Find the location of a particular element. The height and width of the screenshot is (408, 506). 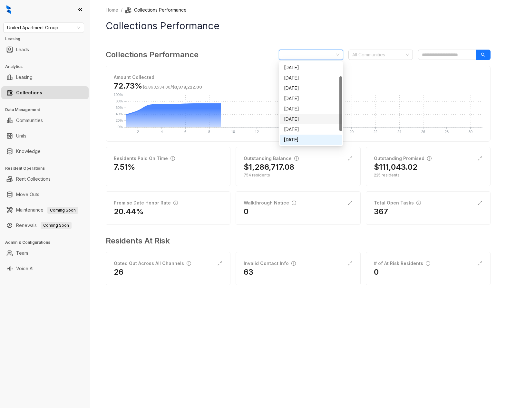

text: 80% is located at coordinates (119, 101).